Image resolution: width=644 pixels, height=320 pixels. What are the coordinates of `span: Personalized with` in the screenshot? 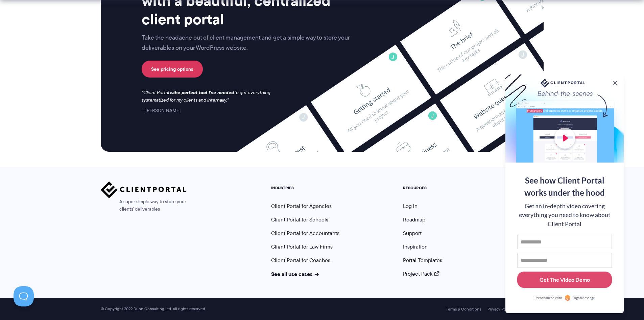 It's located at (549, 298).